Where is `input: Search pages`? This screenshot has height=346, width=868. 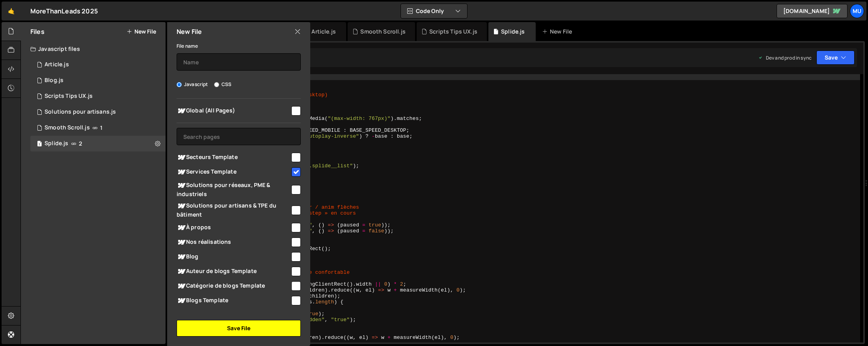 input: Search pages is located at coordinates (238, 136).